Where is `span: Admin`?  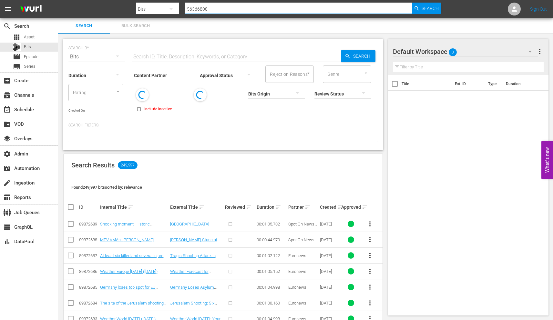
span: Admin is located at coordinates (7, 154).